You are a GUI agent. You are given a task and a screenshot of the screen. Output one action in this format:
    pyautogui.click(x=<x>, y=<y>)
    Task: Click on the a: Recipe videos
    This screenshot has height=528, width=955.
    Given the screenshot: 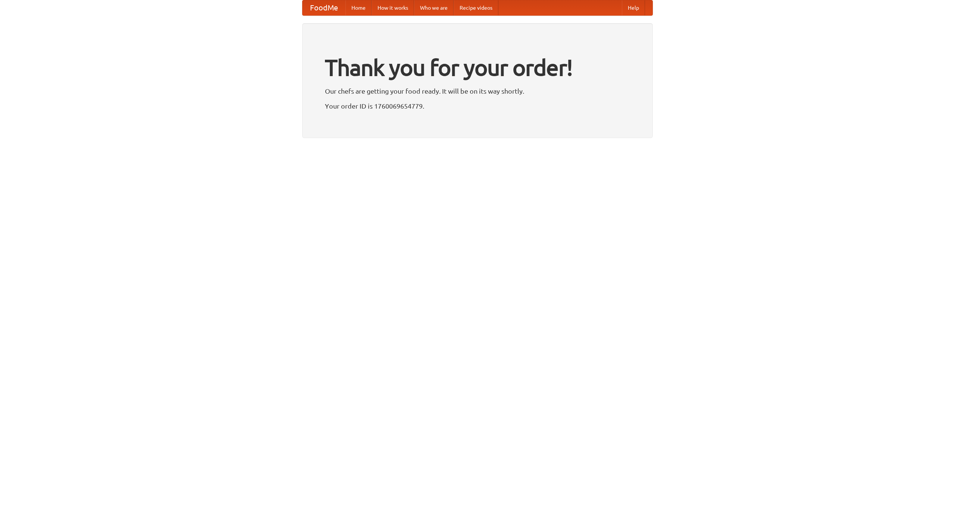 What is the action you would take?
    pyautogui.click(x=476, y=8)
    